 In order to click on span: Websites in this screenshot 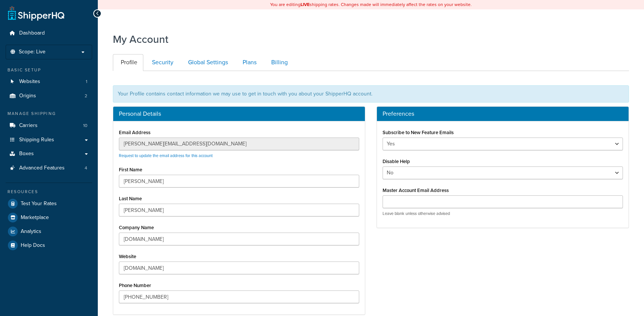, I will do `click(30, 82)`.